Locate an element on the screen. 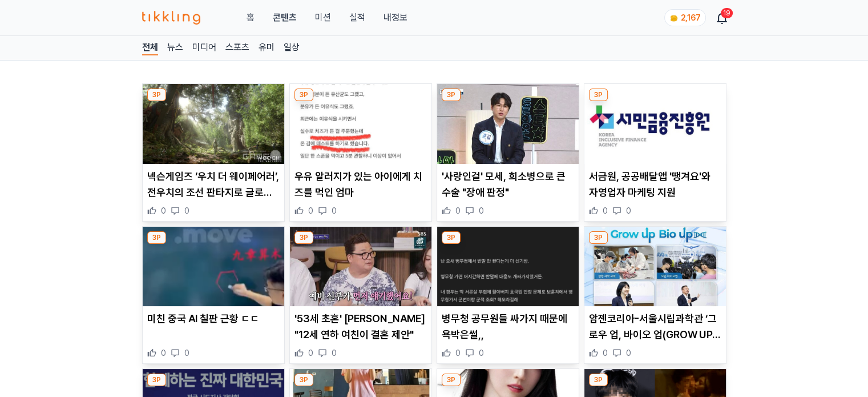  a: coin 2,167 is located at coordinates (683, 18).